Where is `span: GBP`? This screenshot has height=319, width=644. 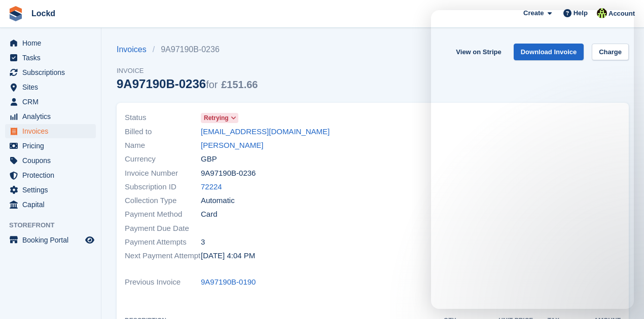
span: GBP is located at coordinates (208, 159).